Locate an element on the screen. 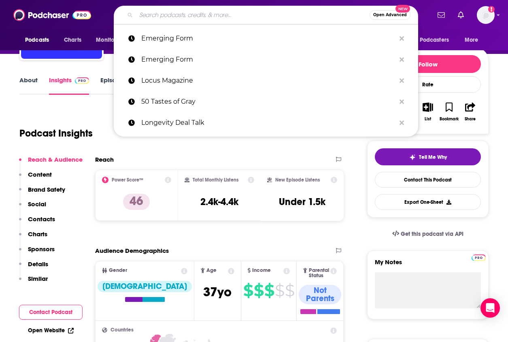  span: Open Advanced is located at coordinates (390, 15).